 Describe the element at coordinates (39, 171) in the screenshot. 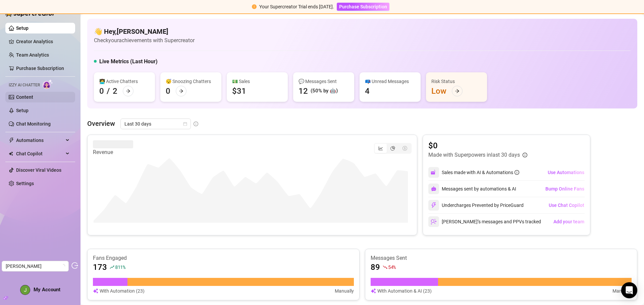

I see `a: Discover Viral Videos` at that location.